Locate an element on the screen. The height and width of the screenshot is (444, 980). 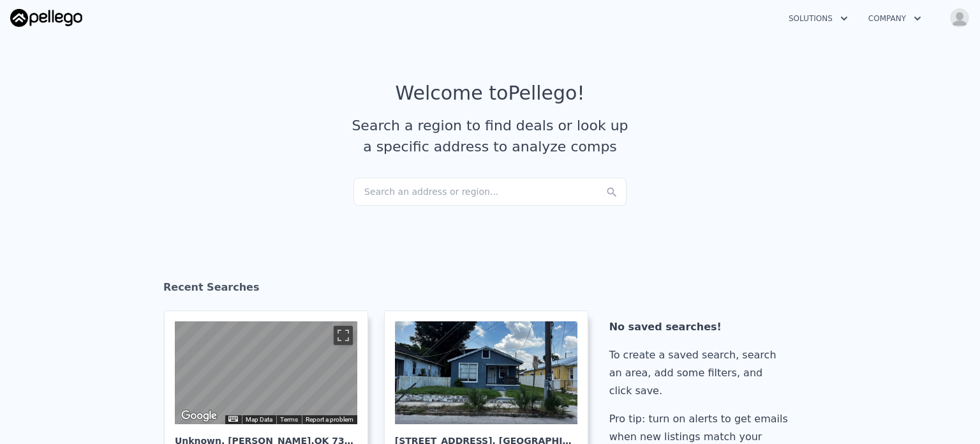
button: Company is located at coordinates (894, 19).